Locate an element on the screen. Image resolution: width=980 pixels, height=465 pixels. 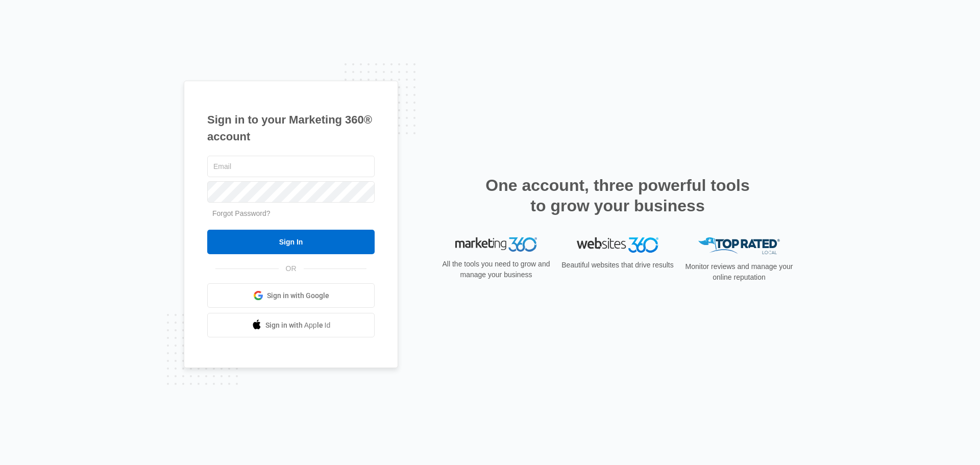
span: Sign in with Apple Id is located at coordinates (298, 325).